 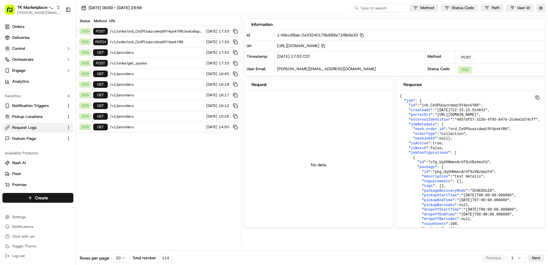 What do you see at coordinates (479, 129) in the screenshot?
I see `span: "ord_CeSPUuazcdwqt9Y4pokYB6"` at bounding box center [479, 129].